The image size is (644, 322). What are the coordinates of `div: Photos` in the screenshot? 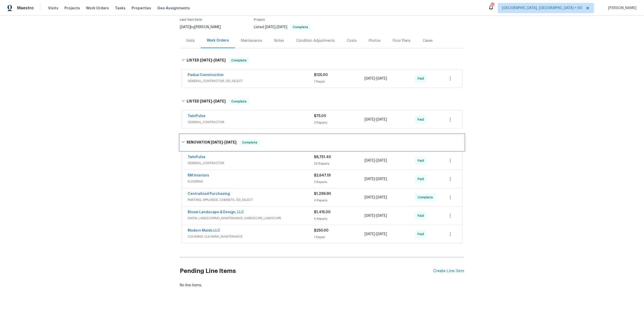 It's located at (375, 41).